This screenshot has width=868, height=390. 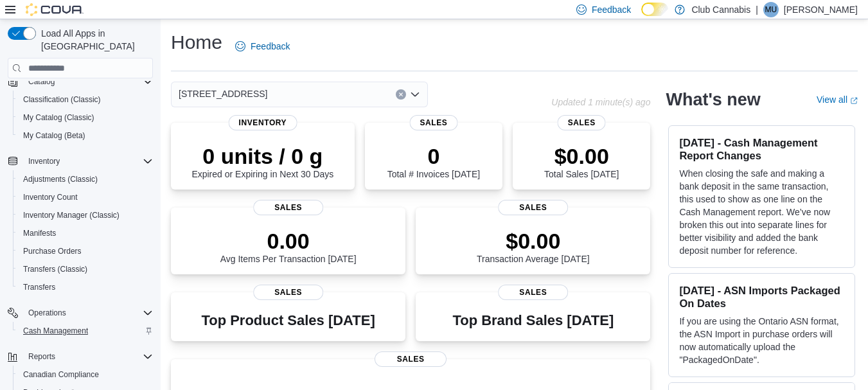 What do you see at coordinates (55, 10) in the screenshot?
I see `img: Cova` at bounding box center [55, 10].